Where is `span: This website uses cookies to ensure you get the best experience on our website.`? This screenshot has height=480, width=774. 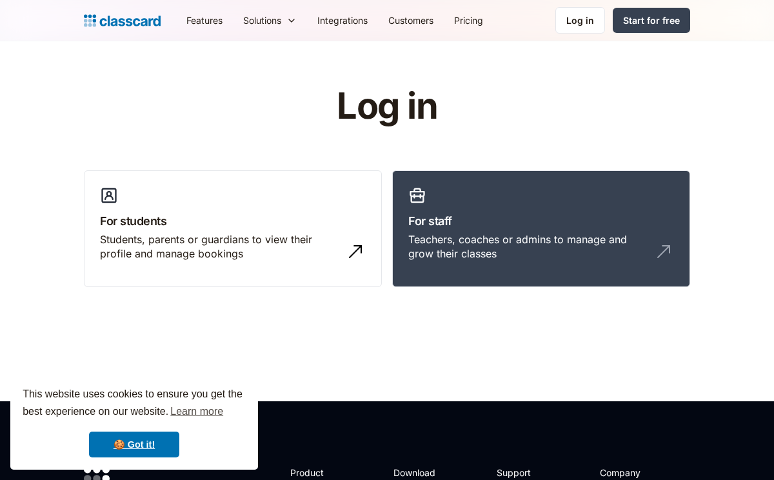 span: This website uses cookies to ensure you get the best experience on our website. is located at coordinates (134, 404).